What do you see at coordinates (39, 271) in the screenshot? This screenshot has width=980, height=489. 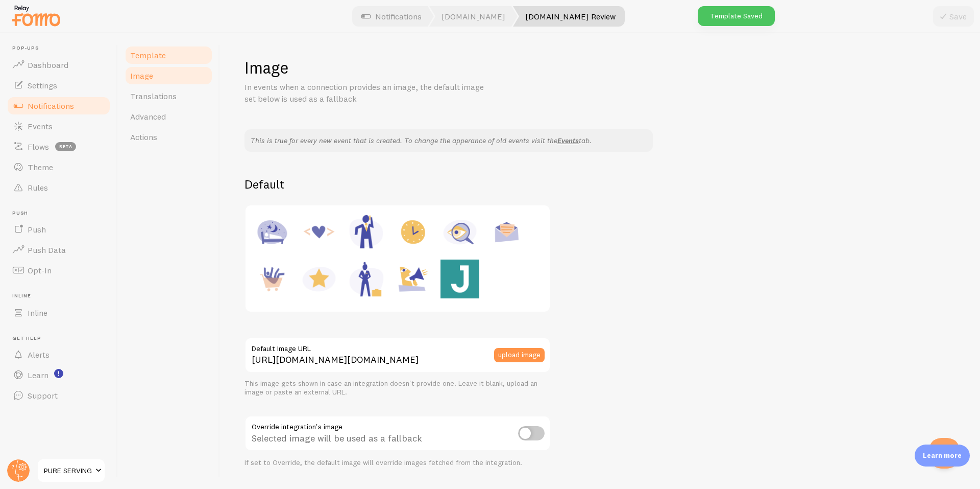 I see `span: Opt-In` at bounding box center [39, 271].